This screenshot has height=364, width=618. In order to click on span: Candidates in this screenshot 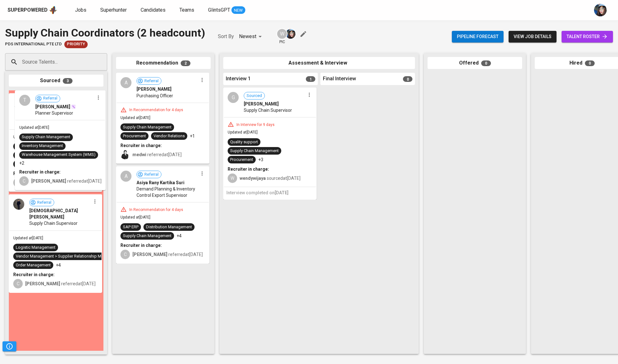, I will do `click(153, 10)`.